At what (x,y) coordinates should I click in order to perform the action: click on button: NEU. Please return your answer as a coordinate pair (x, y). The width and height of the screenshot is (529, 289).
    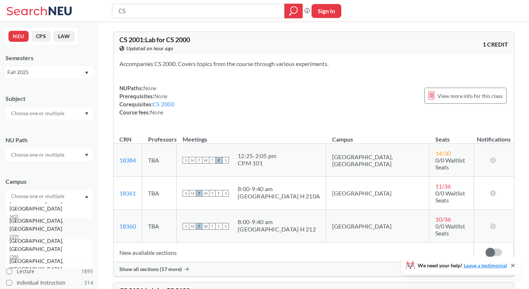
    Looking at the image, I should click on (18, 36).